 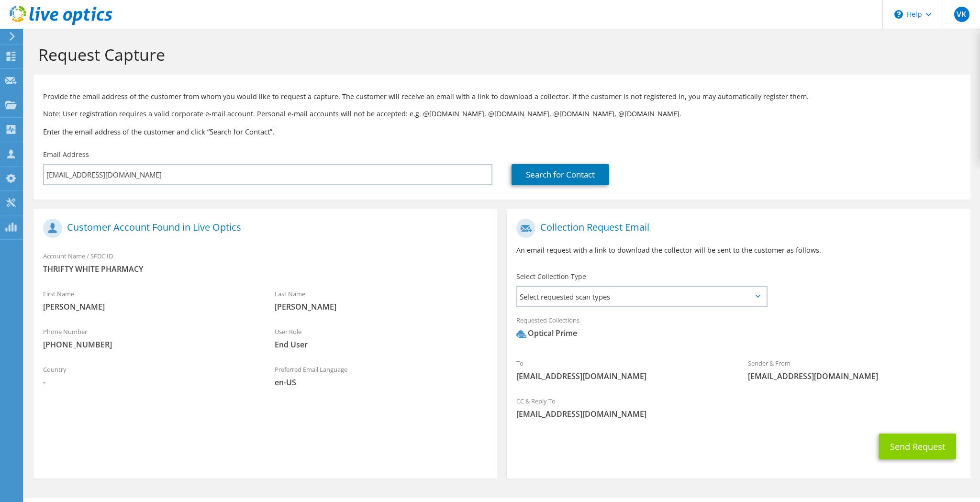 I want to click on div: Phone Number, so click(x=149, y=338).